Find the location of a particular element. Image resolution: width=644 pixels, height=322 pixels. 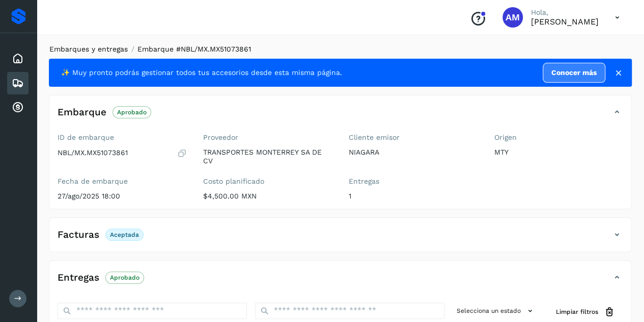

label: Entregas is located at coordinates (413, 181).